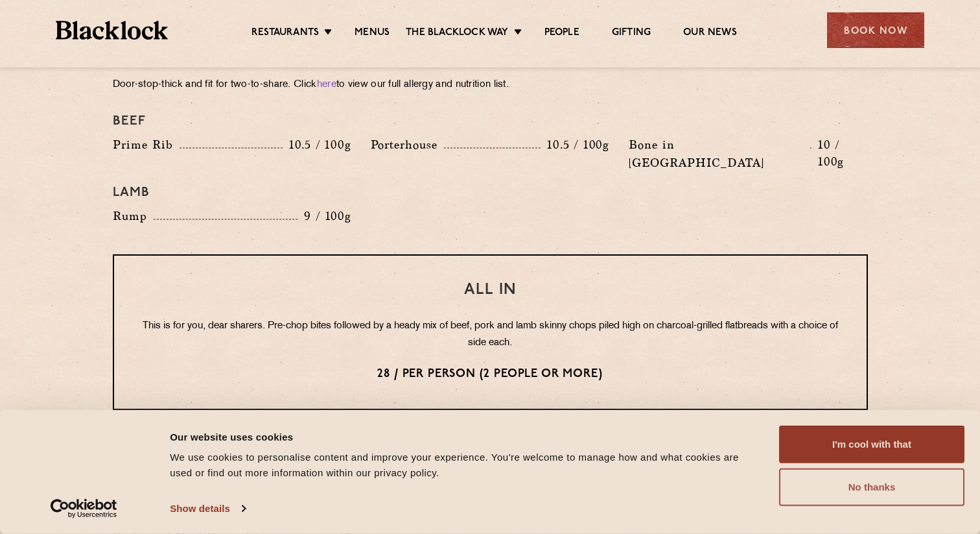 The width and height of the screenshot is (980, 534). Describe the element at coordinates (490, 193) in the screenshot. I see `h4: Lamb` at that location.